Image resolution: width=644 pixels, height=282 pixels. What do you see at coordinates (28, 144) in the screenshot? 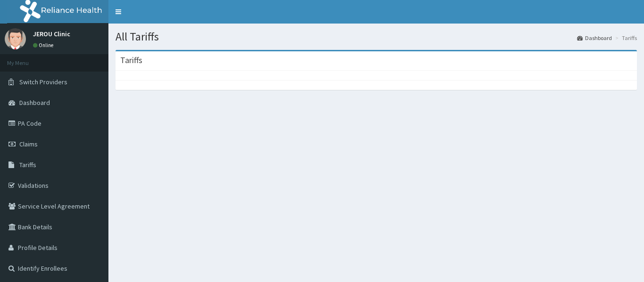
I see `span: Claims` at bounding box center [28, 144].